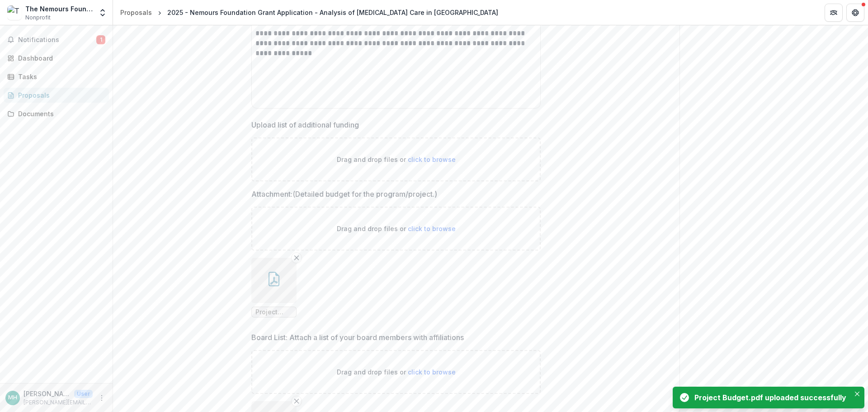 This screenshot has height=412, width=868. Describe the element at coordinates (358, 337) in the screenshot. I see `p: Board List: Attach a list of your board members with affiliations` at that location.